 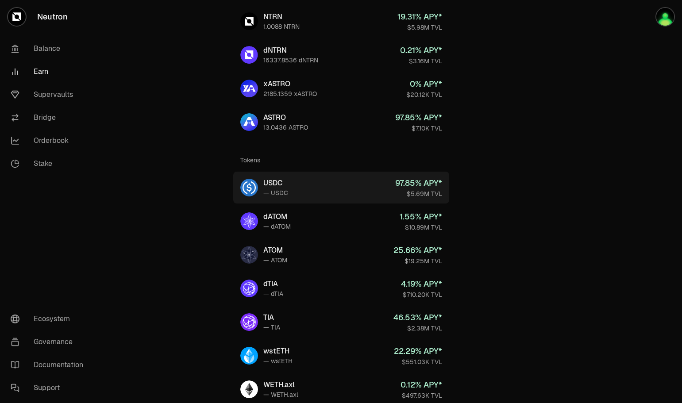 What do you see at coordinates (341, 122) in the screenshot?
I see `a: ASTROASTRO13.0436 ASTRO97.85% APY*$7.10K TVL` at bounding box center [341, 122].